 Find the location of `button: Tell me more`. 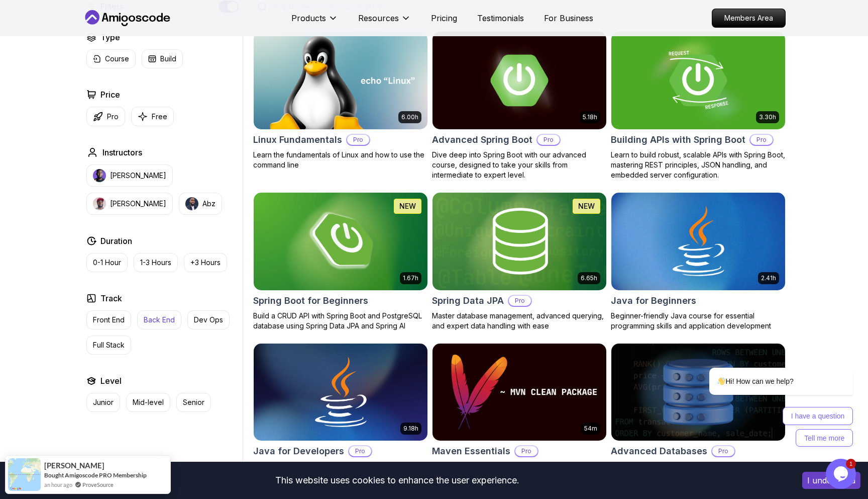

button: Tell me more is located at coordinates (147, 161).